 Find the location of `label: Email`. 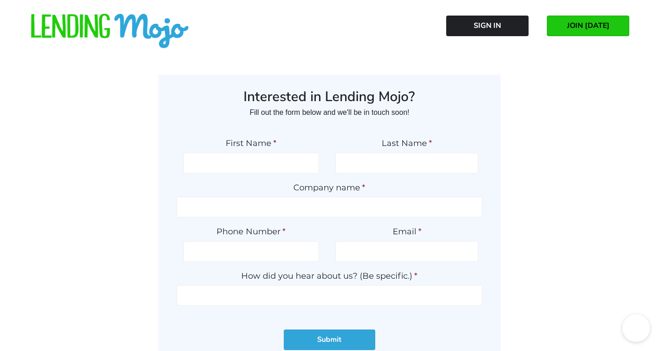

label: Email is located at coordinates (407, 232).